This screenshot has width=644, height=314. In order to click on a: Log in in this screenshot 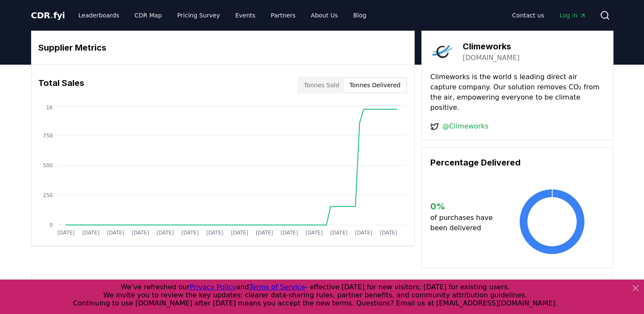, I will do `click(573, 15)`.